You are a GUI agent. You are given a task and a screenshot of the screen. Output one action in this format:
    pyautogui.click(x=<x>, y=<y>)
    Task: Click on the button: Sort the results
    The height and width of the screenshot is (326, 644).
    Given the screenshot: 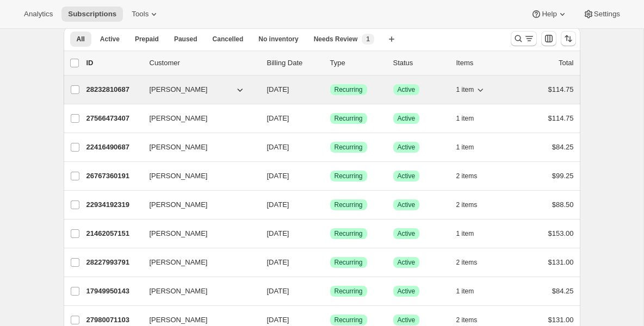 What is the action you would take?
    pyautogui.click(x=568, y=38)
    